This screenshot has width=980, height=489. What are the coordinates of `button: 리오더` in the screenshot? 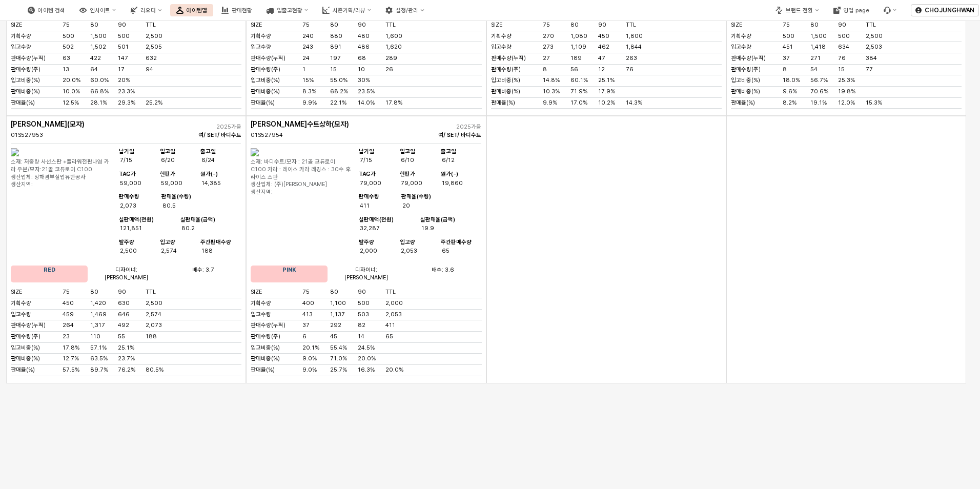 It's located at (146, 11).